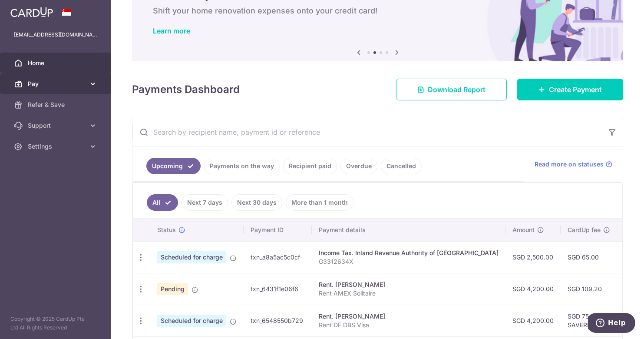 This screenshot has height=339, width=644. I want to click on h4: Payments Dashboard, so click(186, 89).